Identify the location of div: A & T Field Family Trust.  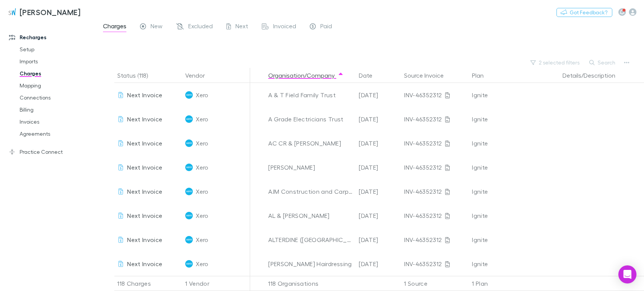
(310, 95).